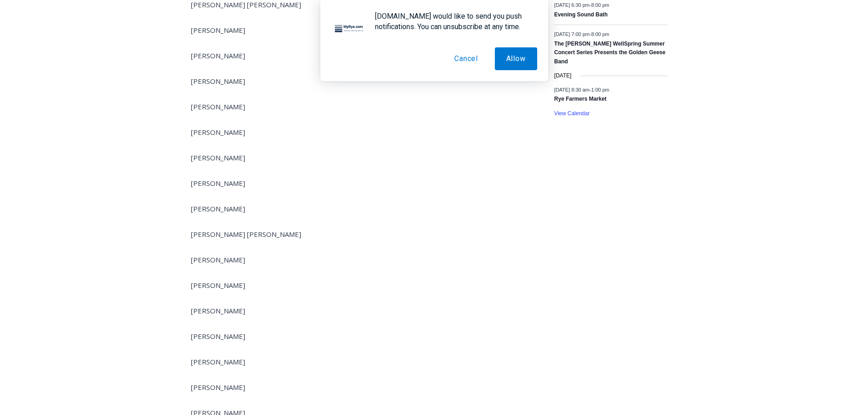 The height and width of the screenshot is (415, 868). Describe the element at coordinates (601, 89) in the screenshot. I see `span: 1:00 pm` at that location.